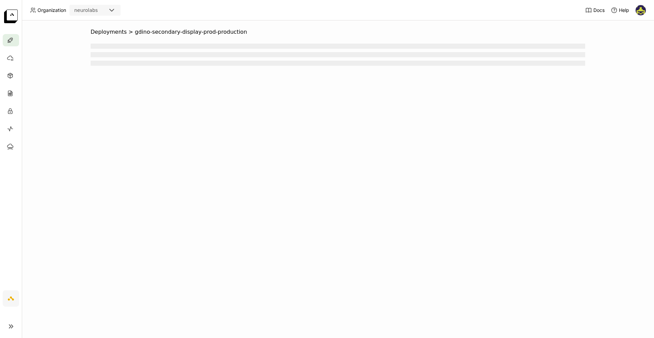 This screenshot has width=654, height=338. I want to click on span: Organization, so click(52, 10).